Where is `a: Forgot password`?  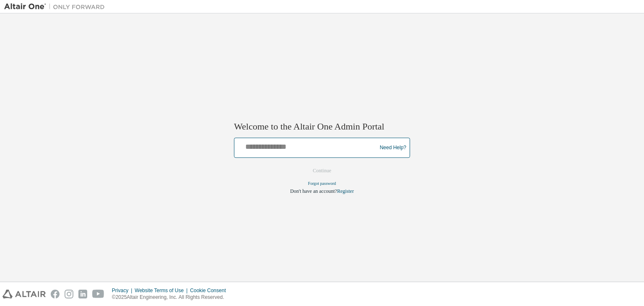
a: Forgot password is located at coordinates (322, 183).